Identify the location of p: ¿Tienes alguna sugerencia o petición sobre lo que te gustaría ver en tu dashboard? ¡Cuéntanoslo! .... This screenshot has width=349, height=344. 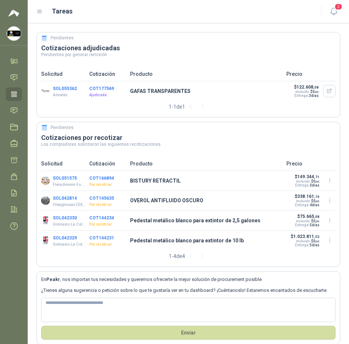
(188, 290).